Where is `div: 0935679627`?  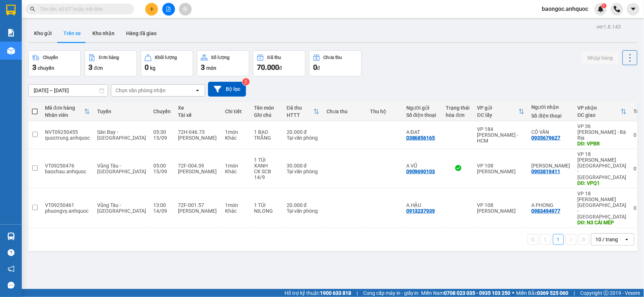
div: 0935679627 is located at coordinates (547, 138).